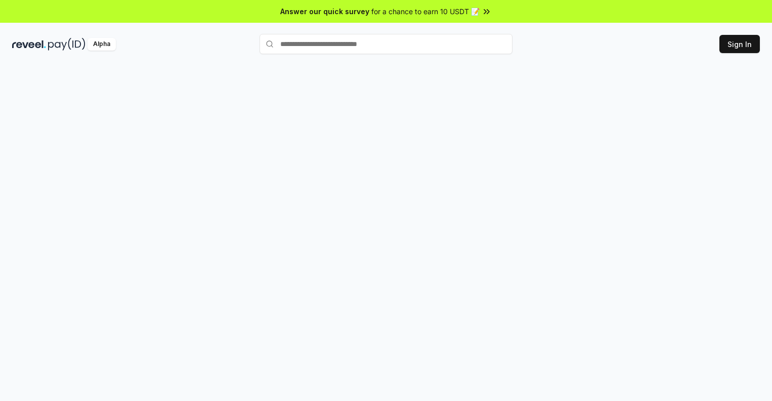 The height and width of the screenshot is (401, 772). I want to click on img: pay_id, so click(67, 44).